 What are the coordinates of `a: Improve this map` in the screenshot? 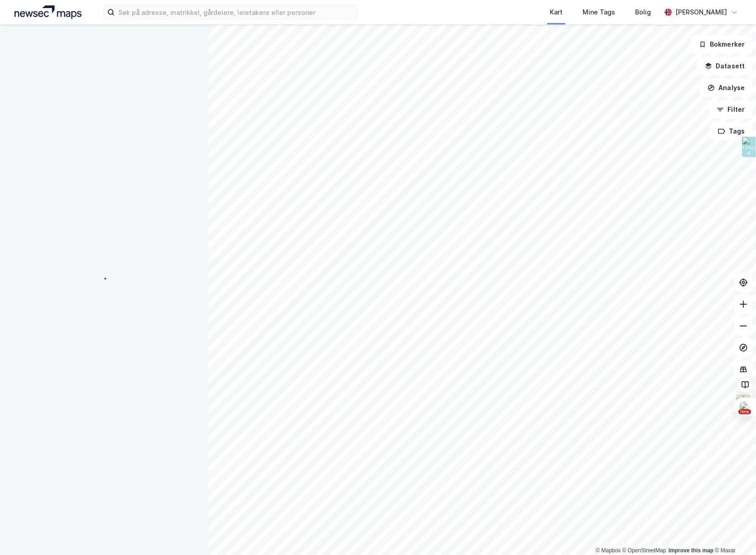 It's located at (690, 550).